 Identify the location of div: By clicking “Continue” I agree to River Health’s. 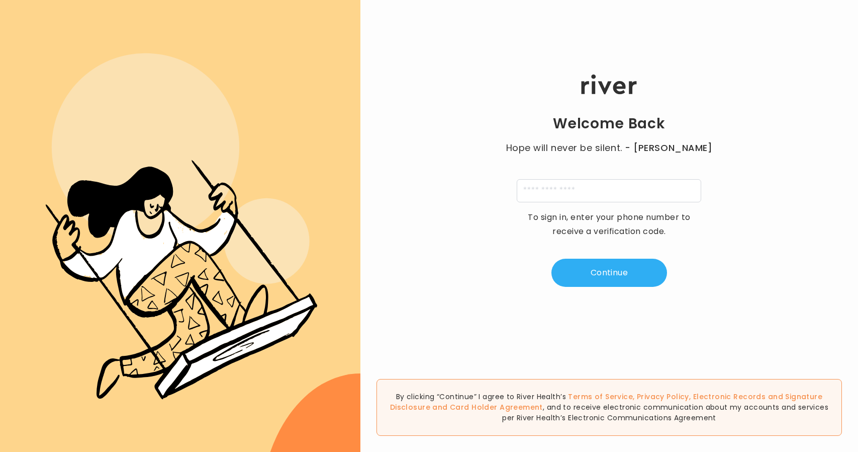
(609, 407).